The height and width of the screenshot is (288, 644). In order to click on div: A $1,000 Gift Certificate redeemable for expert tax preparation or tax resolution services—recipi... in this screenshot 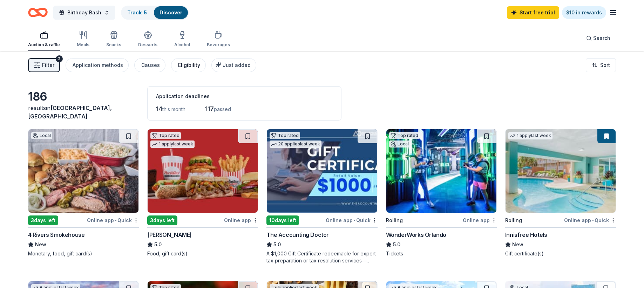, I will do `click(322, 257)`.